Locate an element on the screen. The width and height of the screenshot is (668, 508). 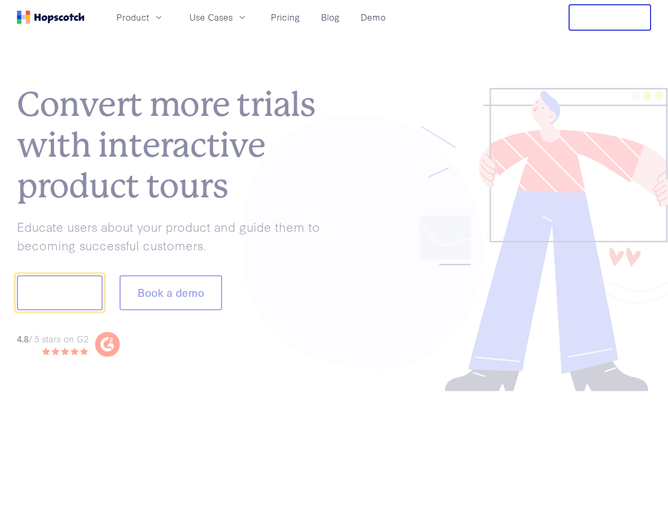
a: Home is located at coordinates (51, 17).